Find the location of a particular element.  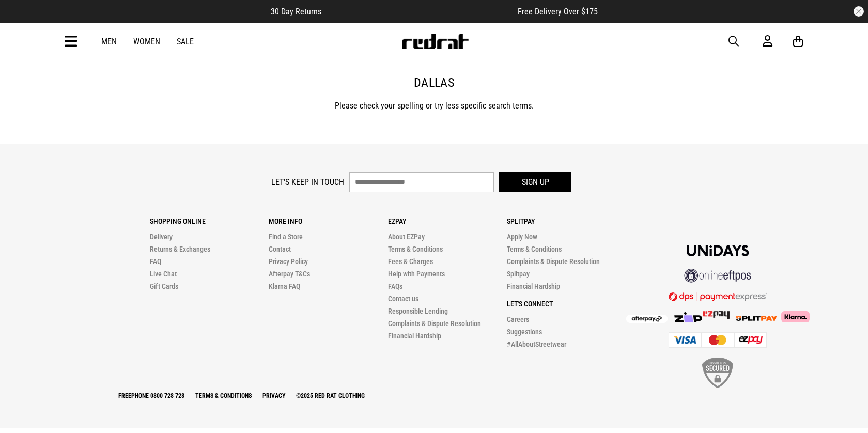

a: Help with Payments is located at coordinates (417, 274).